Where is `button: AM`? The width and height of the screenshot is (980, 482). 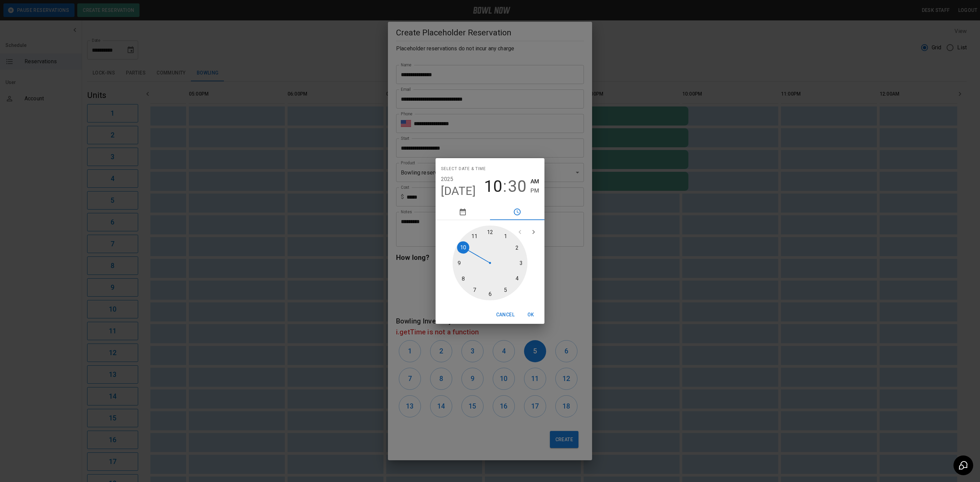 button: AM is located at coordinates (535, 181).